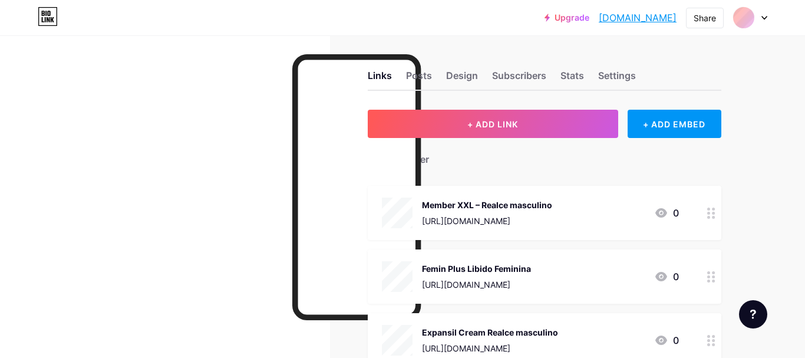  I want to click on span: + ADD LINK, so click(493, 124).